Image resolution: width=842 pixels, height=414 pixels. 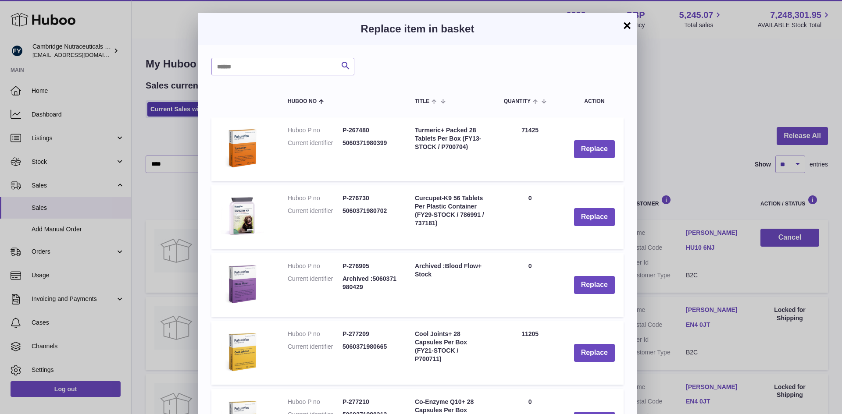 I want to click on img: Curcupet-K9 56 Tablets Per Plastic Container (FY29-STOCK / 786991 / 737181), so click(x=242, y=216).